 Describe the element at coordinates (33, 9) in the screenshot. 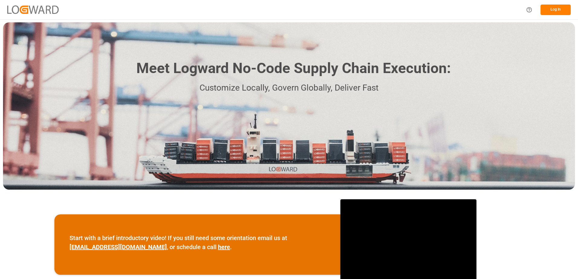

I see `img: Logward_new_orange.png` at that location.